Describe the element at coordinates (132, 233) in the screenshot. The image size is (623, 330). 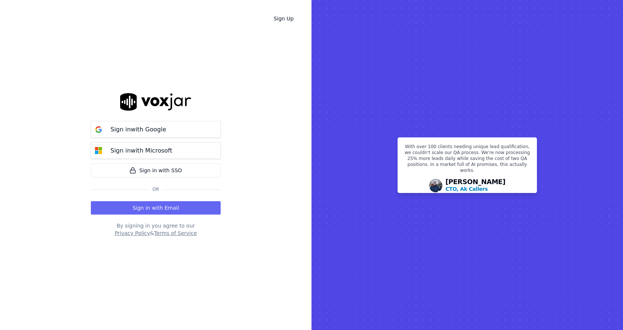
I see `button: Privacy Policy` at that location.